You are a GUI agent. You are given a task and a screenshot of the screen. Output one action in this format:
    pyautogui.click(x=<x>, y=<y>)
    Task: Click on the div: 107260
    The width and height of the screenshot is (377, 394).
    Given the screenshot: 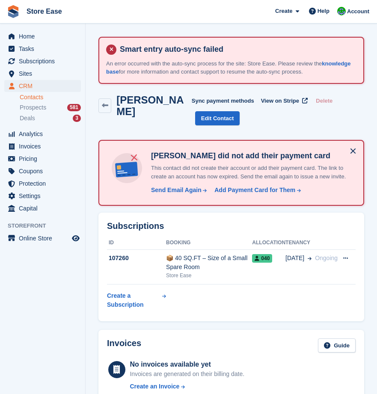 What is the action you would take?
    pyautogui.click(x=136, y=258)
    